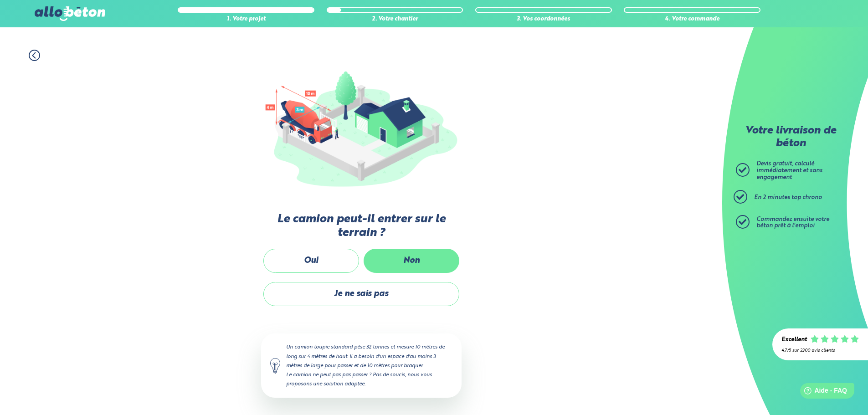 The height and width of the screenshot is (415, 868). What do you see at coordinates (361, 226) in the screenshot?
I see `label: Le camion peut-il entrer sur le terrain ?` at bounding box center [361, 226].